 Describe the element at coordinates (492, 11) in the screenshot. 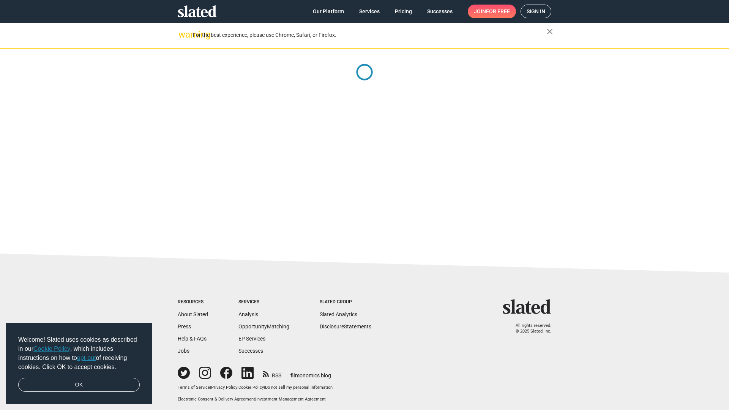

I see `span: Join` at that location.